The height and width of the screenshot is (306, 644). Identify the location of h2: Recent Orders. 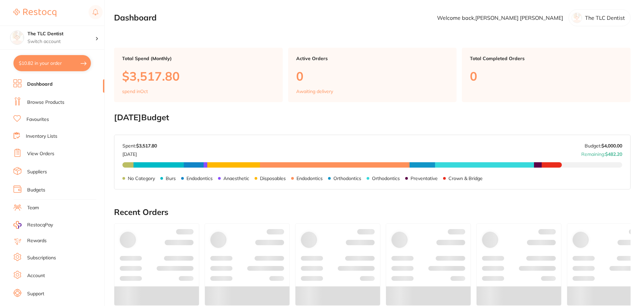
(372, 213).